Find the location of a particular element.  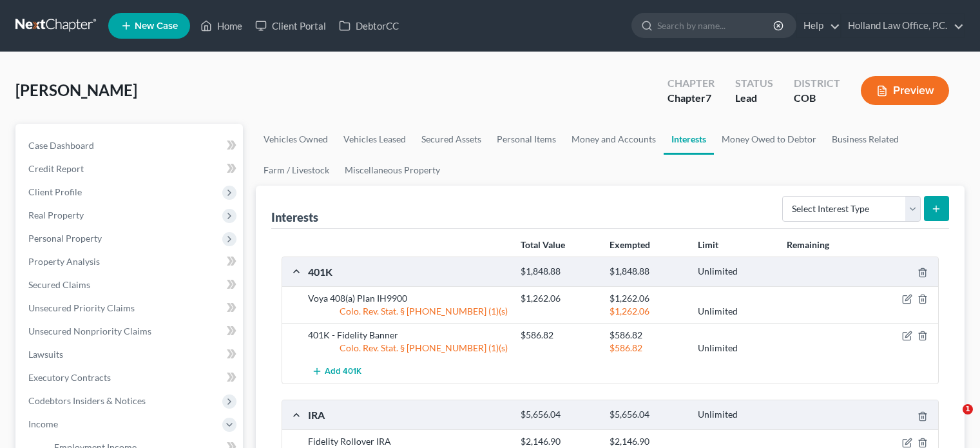

span: Executory Contracts is located at coordinates (70, 376).